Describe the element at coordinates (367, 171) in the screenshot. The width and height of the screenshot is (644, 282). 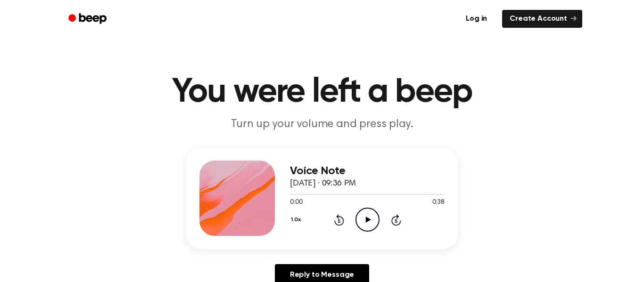
I see `h3: Voice Note` at that location.